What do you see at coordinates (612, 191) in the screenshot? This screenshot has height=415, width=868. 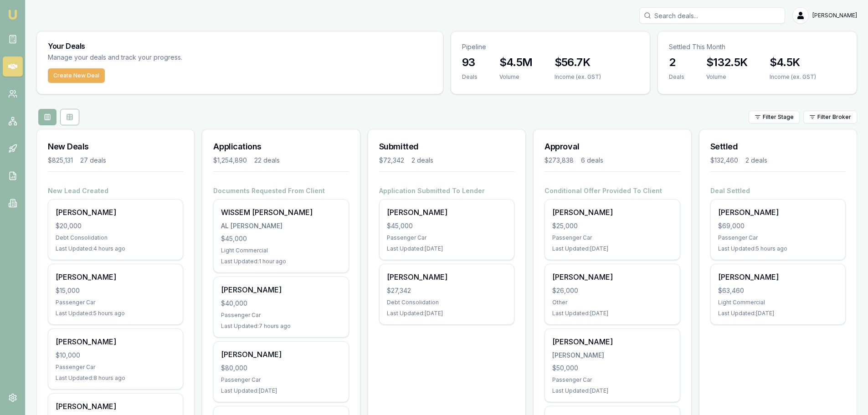 I see `h4: Conditional Offer Provided To Client` at bounding box center [612, 191].